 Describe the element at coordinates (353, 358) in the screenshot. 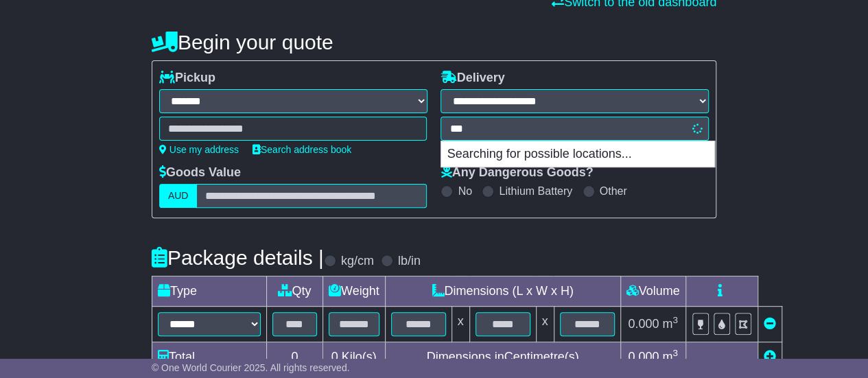

I see `td: Kilo(s)` at that location.